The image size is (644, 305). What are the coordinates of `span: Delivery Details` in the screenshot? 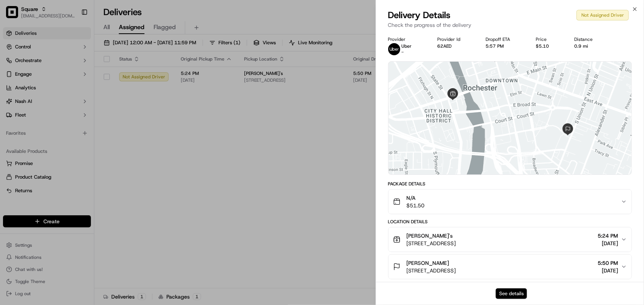 It's located at (419, 15).